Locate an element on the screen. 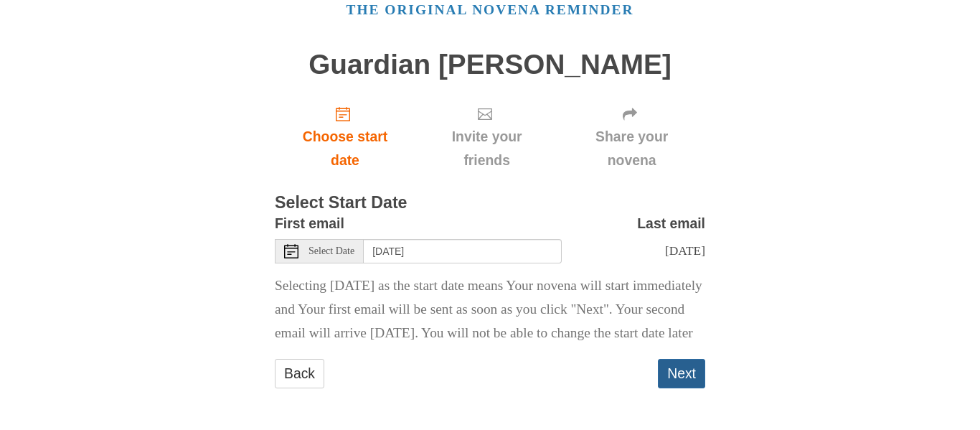 The height and width of the screenshot is (430, 980). label: First email is located at coordinates (310, 223).